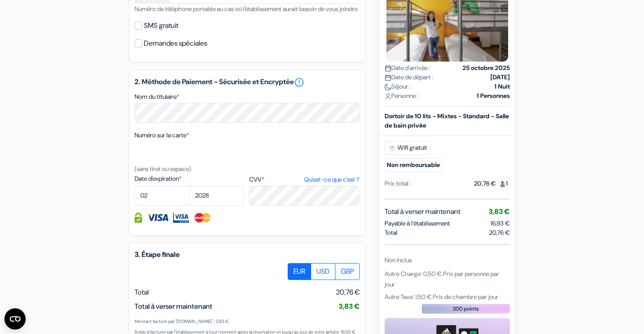 The width and height of the screenshot is (644, 334). Describe the element at coordinates (500, 223) in the screenshot. I see `span: 16,93 €` at that location.